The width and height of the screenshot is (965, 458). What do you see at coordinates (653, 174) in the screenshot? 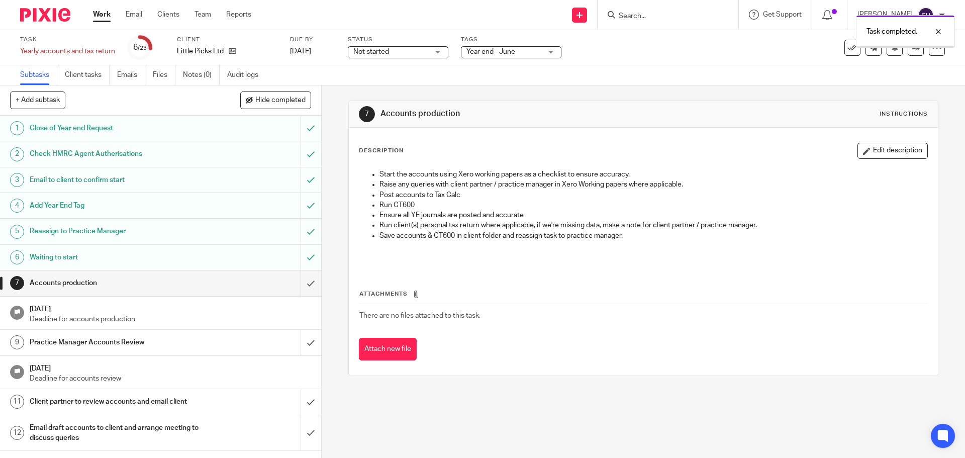
I see `p: Start the accounts using Xero working papers as a checklist to ensure accuracy.` at bounding box center [653, 174].